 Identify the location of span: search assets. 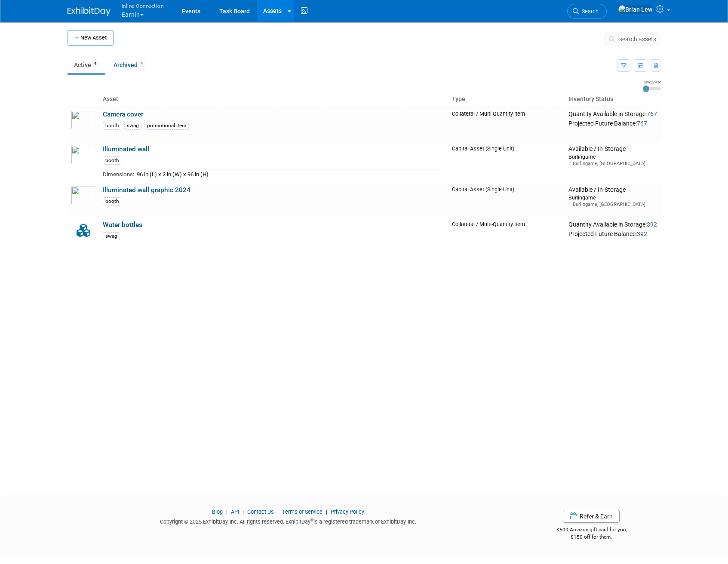
(638, 39).